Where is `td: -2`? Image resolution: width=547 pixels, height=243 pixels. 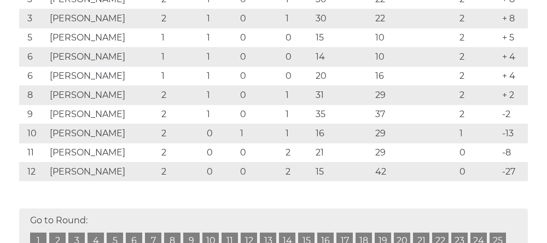 td: -2 is located at coordinates (513, 114).